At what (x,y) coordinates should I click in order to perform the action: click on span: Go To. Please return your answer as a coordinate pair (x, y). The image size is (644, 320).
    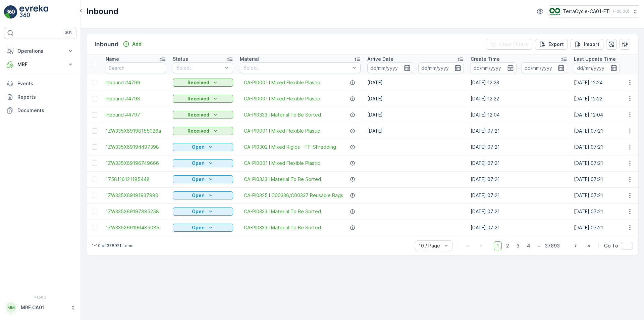
    Looking at the image, I should click on (611, 246).